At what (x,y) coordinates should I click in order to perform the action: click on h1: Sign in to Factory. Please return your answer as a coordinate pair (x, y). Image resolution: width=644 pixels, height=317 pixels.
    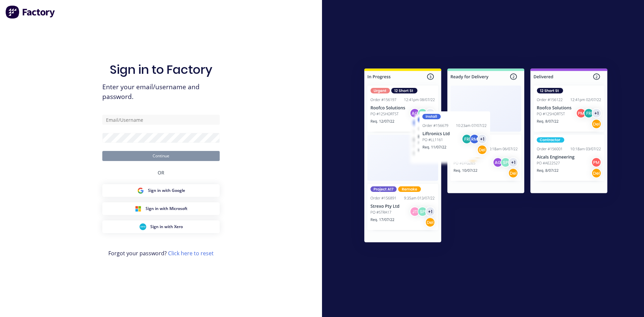
    Looking at the image, I should click on (161, 69).